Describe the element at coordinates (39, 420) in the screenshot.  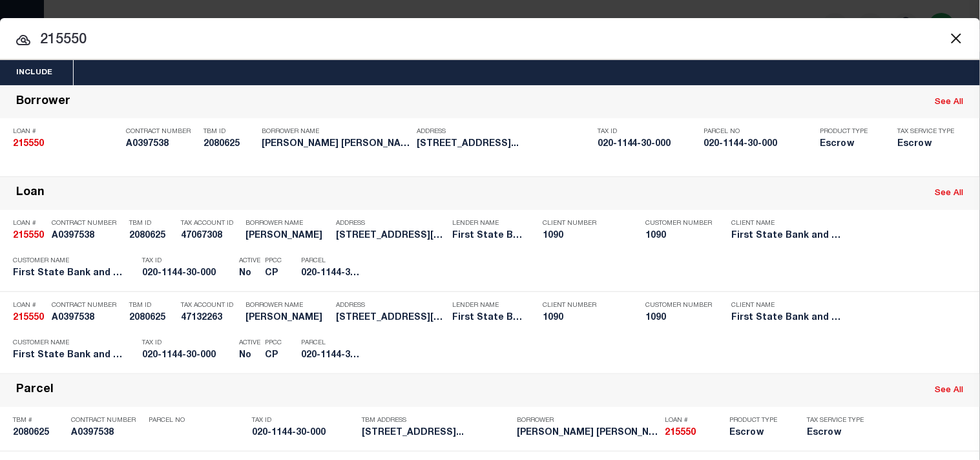
I see `p: TBM #` at that location.